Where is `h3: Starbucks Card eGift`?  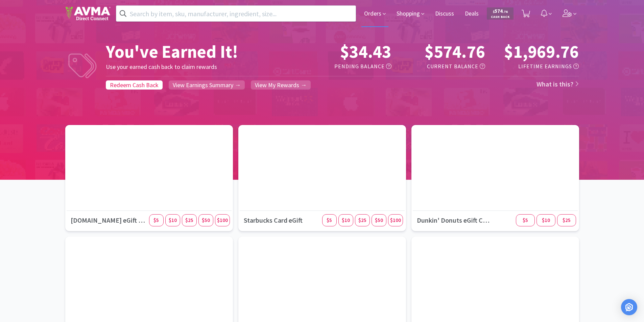 h3: Starbucks Card eGift is located at coordinates (281, 220).